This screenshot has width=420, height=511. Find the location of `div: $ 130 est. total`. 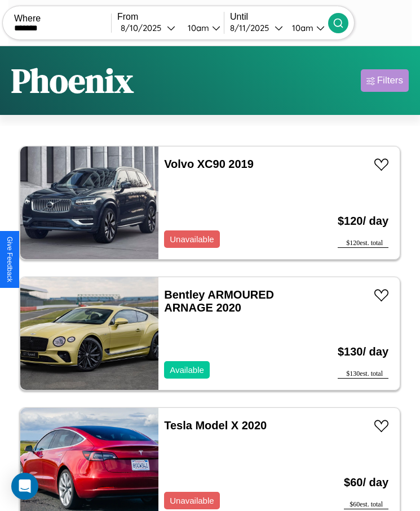

div: $ 130 est. total is located at coordinates (363, 374).